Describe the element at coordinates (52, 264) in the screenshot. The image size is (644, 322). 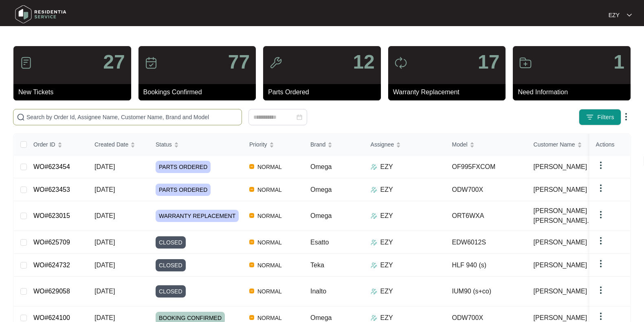
I see `a: WO#624732` at that location.